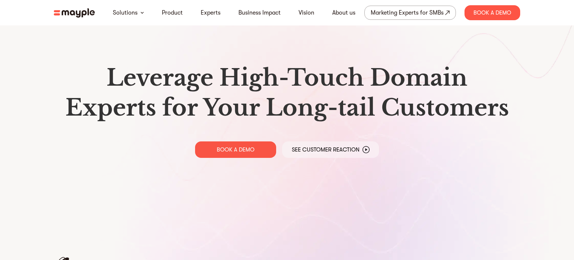  What do you see at coordinates (142, 13) in the screenshot?
I see `img: arrow-down` at bounding box center [142, 13].